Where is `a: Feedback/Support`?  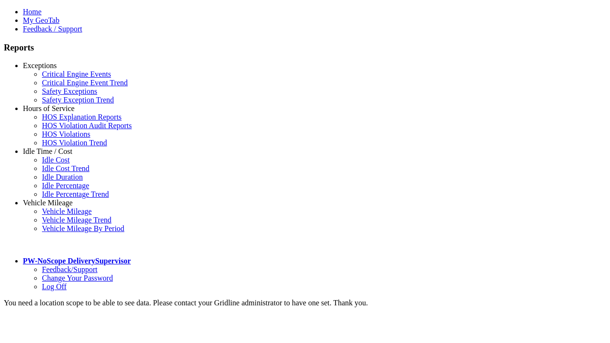 a: Feedback/Support is located at coordinates (70, 269).